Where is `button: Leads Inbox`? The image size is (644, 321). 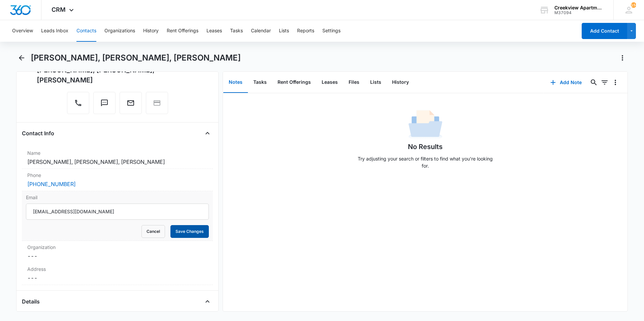 button: Leads Inbox is located at coordinates (55, 31).